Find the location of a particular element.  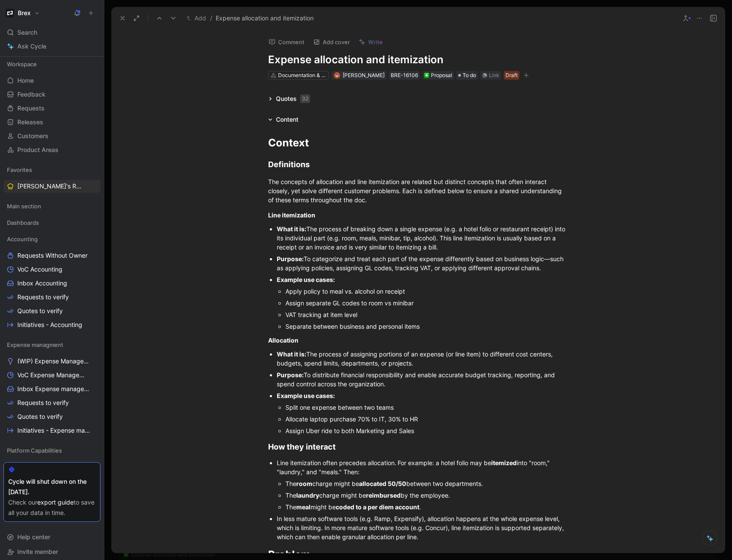

span: Dashboards is located at coordinates (23, 222).